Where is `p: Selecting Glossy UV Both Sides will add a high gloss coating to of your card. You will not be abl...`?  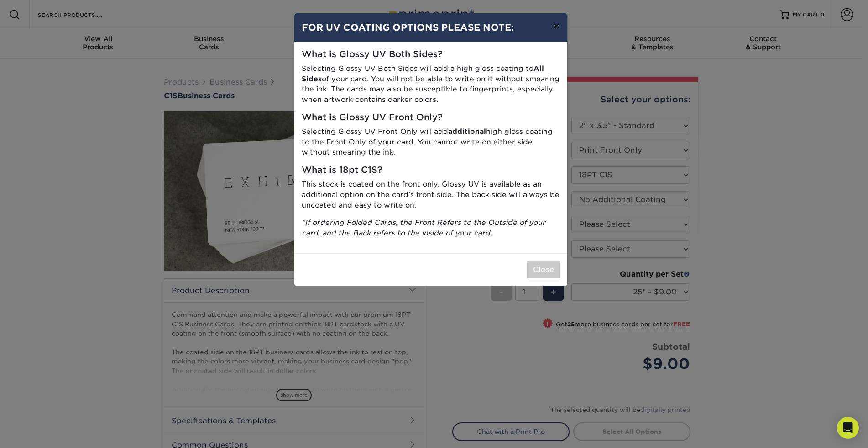
p: Selecting Glossy UV Both Sides will add a high gloss coating to of your card. You will not be abl... is located at coordinates (431, 84).